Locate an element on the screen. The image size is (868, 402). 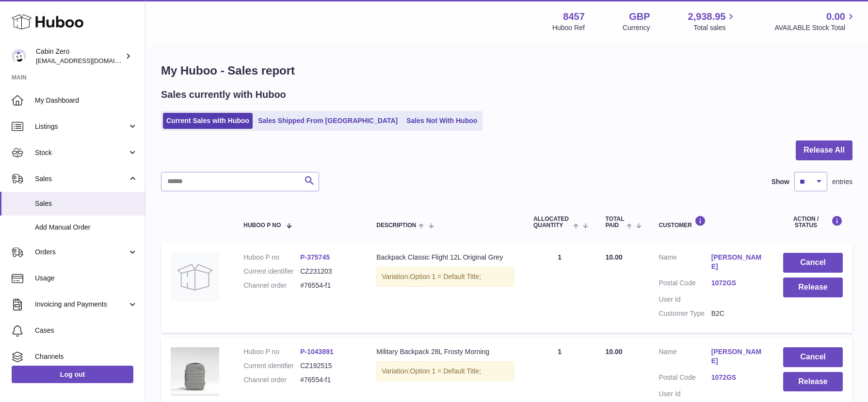
h2: Sales currently with Huboo is located at coordinates (224, 95).